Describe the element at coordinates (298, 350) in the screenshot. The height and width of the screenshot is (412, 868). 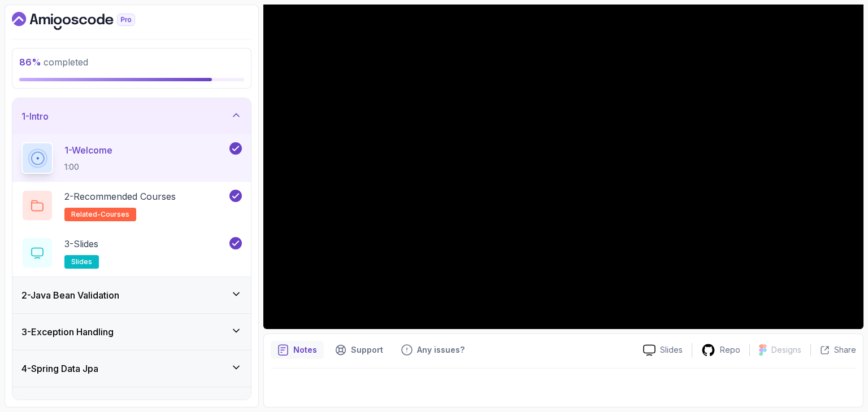
I see `button: notes button` at that location.